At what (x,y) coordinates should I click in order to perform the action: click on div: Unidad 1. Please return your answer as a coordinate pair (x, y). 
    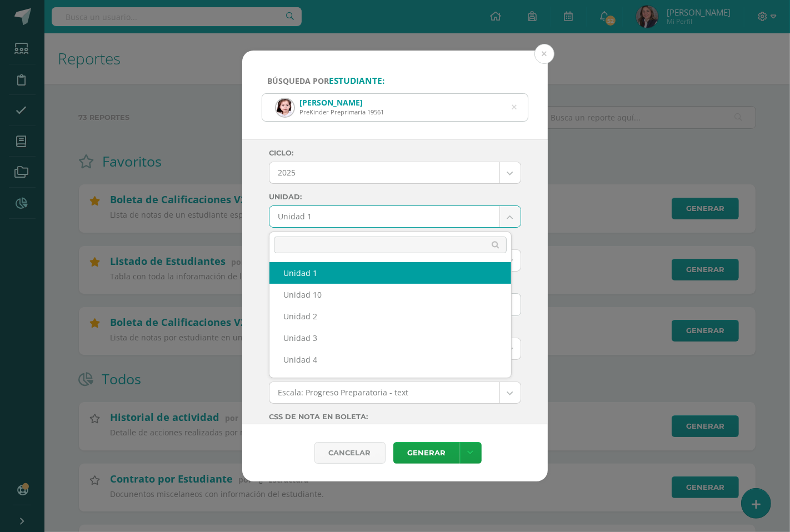
    Looking at the image, I should click on (390, 272).